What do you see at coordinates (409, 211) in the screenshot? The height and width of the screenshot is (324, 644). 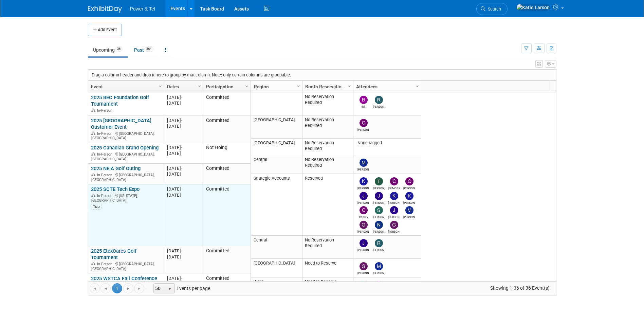 I see `img: Mike Kruszewski` at bounding box center [409, 211].